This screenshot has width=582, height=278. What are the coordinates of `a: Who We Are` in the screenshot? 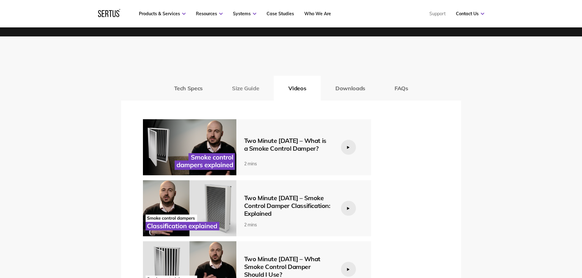 It's located at (318, 14).